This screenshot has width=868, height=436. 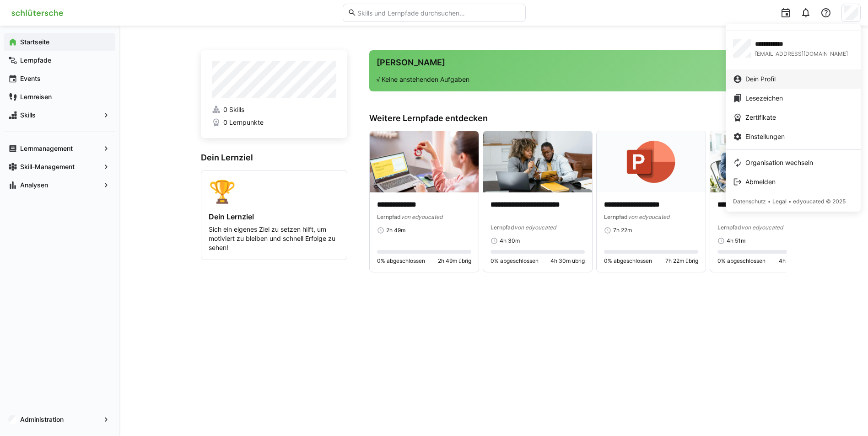 What do you see at coordinates (761, 79) in the screenshot?
I see `span: Dein Profil` at bounding box center [761, 79].